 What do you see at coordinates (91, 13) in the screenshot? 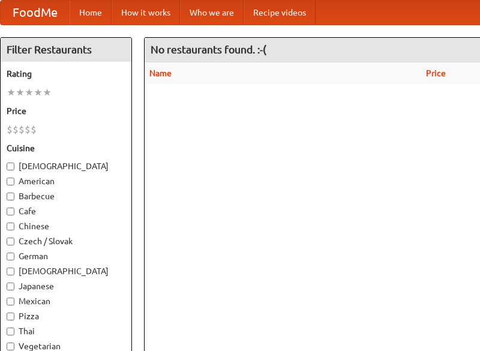
I see `a: Home` at bounding box center [91, 13].